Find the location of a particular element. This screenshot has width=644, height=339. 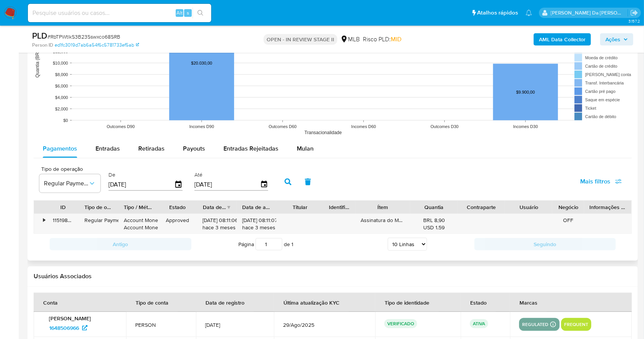

p: patricia.varelo@mercadopago.com.br is located at coordinates (590, 13).